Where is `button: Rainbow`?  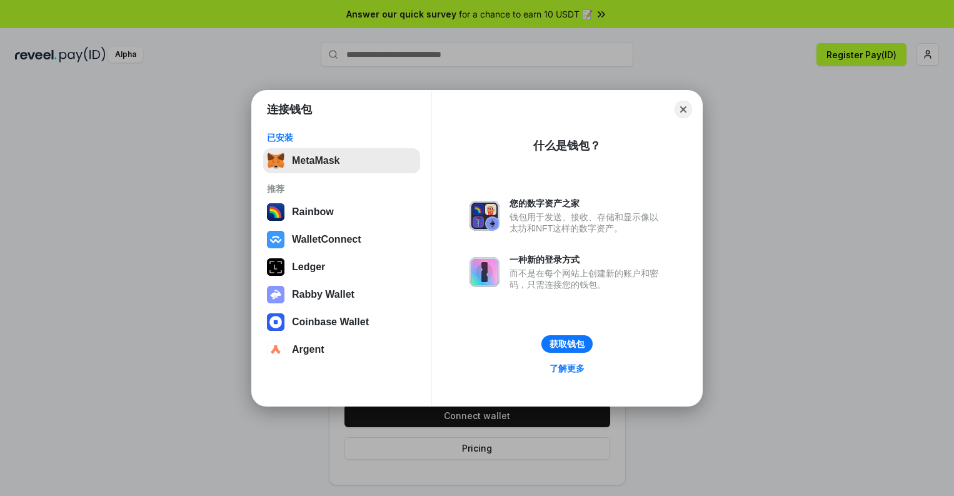
button: Rainbow is located at coordinates (341, 212).